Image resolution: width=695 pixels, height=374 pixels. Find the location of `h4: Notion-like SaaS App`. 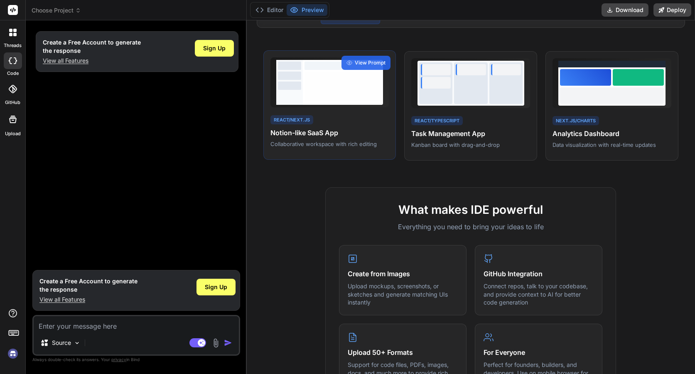

h4: Notion-like SaaS App is located at coordinates (330, 133).